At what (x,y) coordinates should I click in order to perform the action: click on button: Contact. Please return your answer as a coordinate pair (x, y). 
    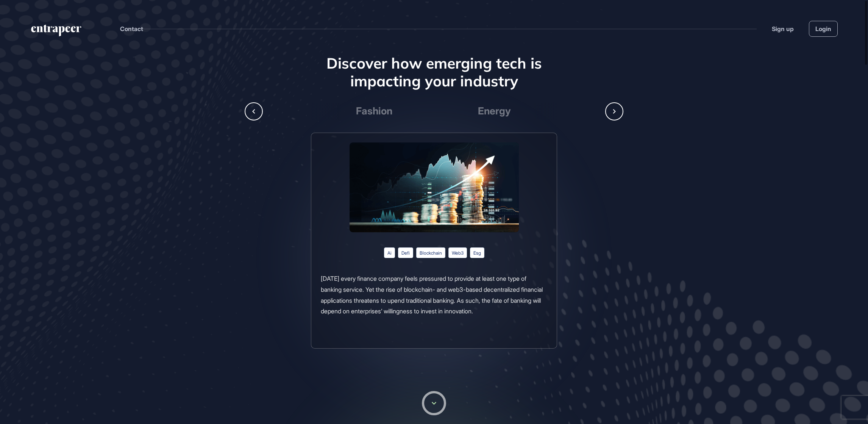
    Looking at the image, I should click on (131, 29).